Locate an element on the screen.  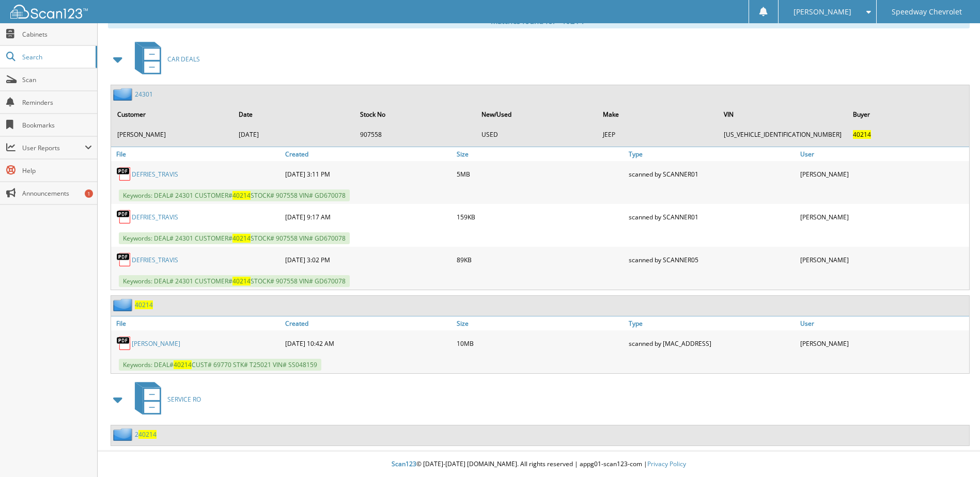
span: Scan is located at coordinates (57, 80).